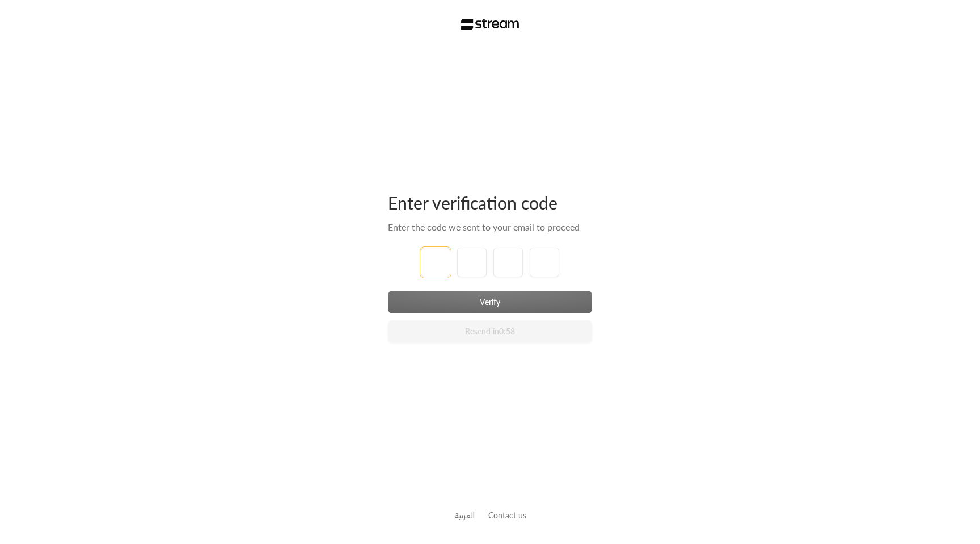 Image resolution: width=980 pixels, height=544 pixels. What do you see at coordinates (490, 202) in the screenshot?
I see `div: Enter verification code` at bounding box center [490, 202].